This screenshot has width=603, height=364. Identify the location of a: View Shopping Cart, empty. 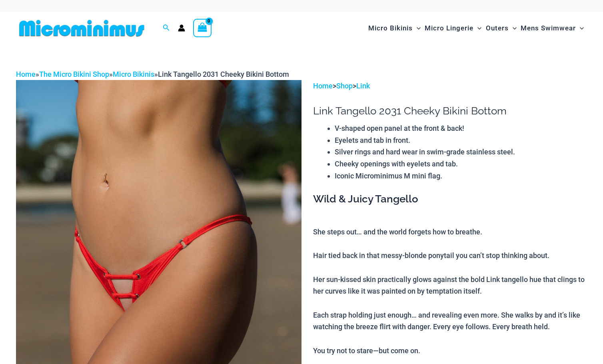
(202, 28).